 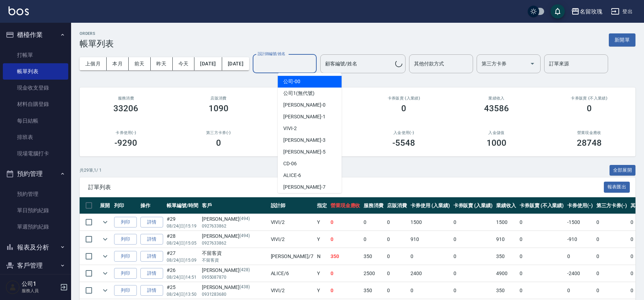 I want to click on th: 卡券使用 (入業績), so click(x=430, y=206).